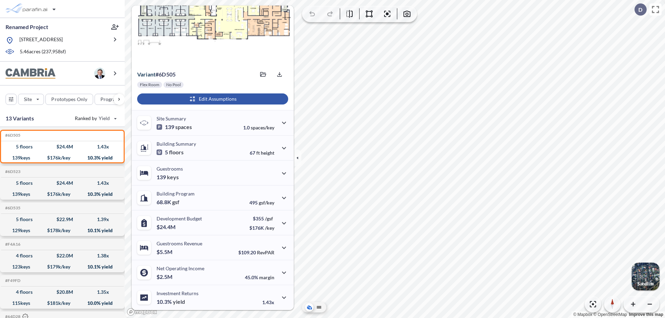  Describe the element at coordinates (167, 227) in the screenshot. I see `p: $24.4M` at that location.